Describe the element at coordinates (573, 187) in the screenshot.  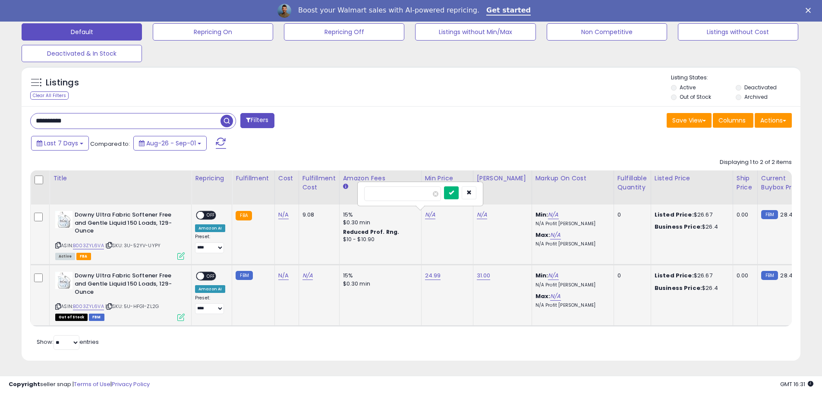
I see `th: The percentage added to the cost of goods (COGS) that forms the calculator for Min & Max prices.` at that location.